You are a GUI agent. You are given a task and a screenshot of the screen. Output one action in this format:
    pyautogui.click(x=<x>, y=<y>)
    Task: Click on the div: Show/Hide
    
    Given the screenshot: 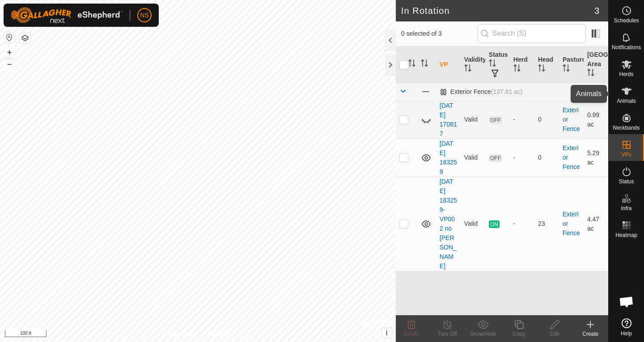 What is the action you would take?
    pyautogui.click(x=483, y=334)
    